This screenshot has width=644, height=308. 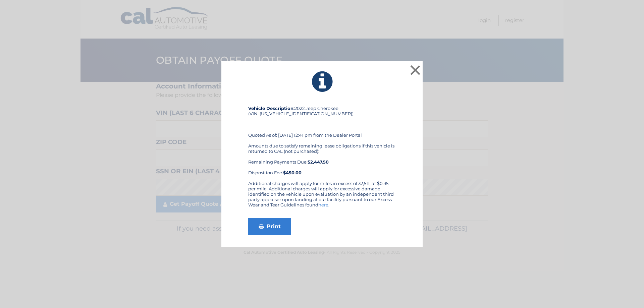 What do you see at coordinates (324, 205) in the screenshot?
I see `a: here` at bounding box center [324, 205].